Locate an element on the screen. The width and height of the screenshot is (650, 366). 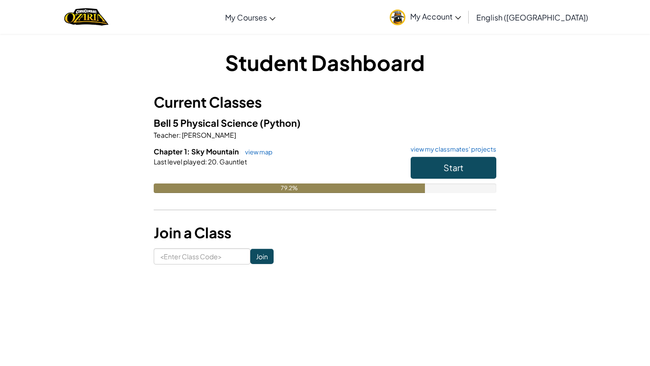
div: 79.2% is located at coordinates (289, 188).